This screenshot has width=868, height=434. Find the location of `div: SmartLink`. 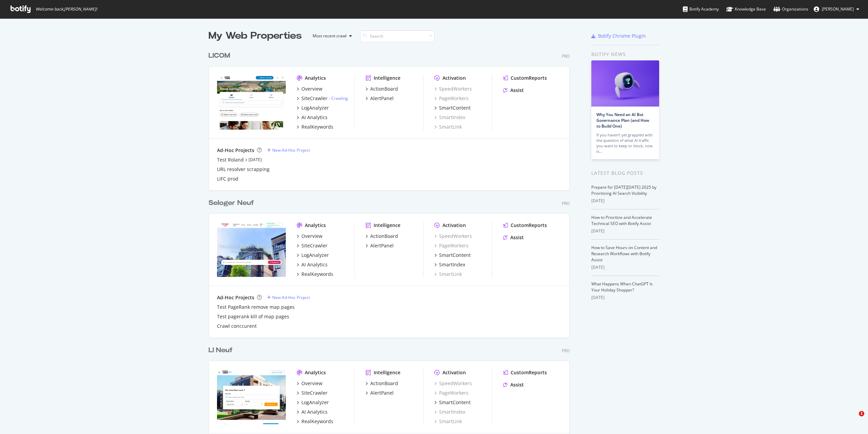

div: SmartLink is located at coordinates (448, 127).